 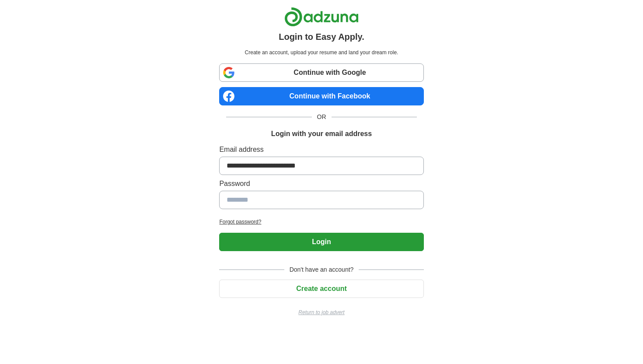 What do you see at coordinates (321, 270) in the screenshot?
I see `span: Don't have an account?` at bounding box center [321, 270].